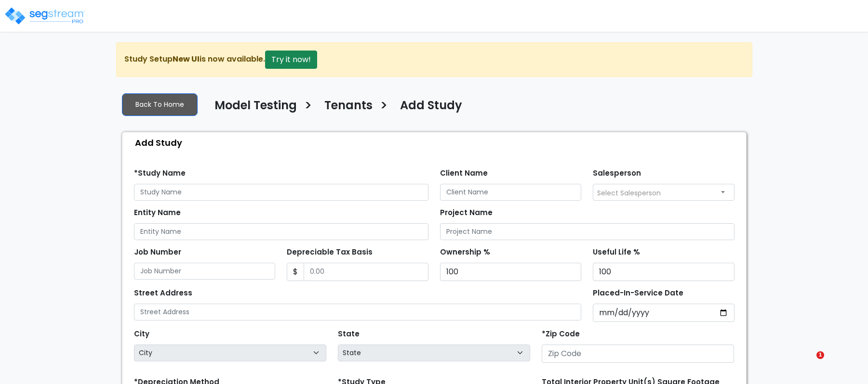 Image resolution: width=868 pixels, height=384 pixels. I want to click on label: Project Name, so click(466, 213).